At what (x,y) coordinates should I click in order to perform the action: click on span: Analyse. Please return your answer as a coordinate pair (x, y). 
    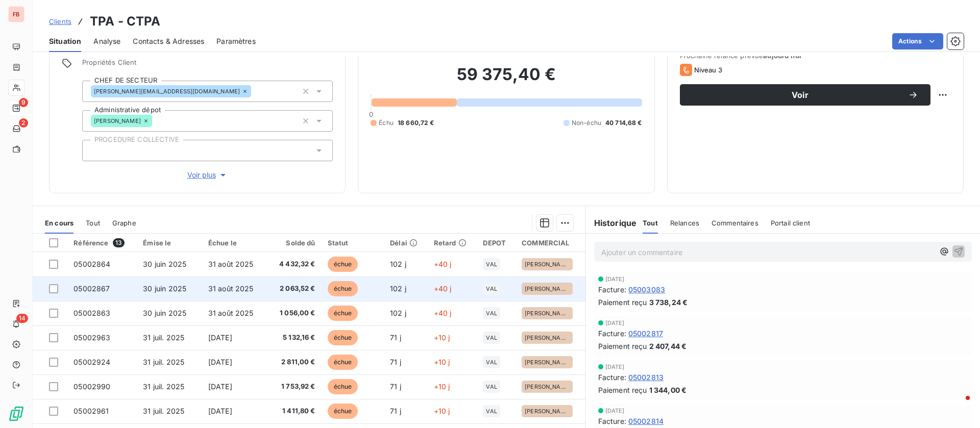
    Looking at the image, I should click on (107, 41).